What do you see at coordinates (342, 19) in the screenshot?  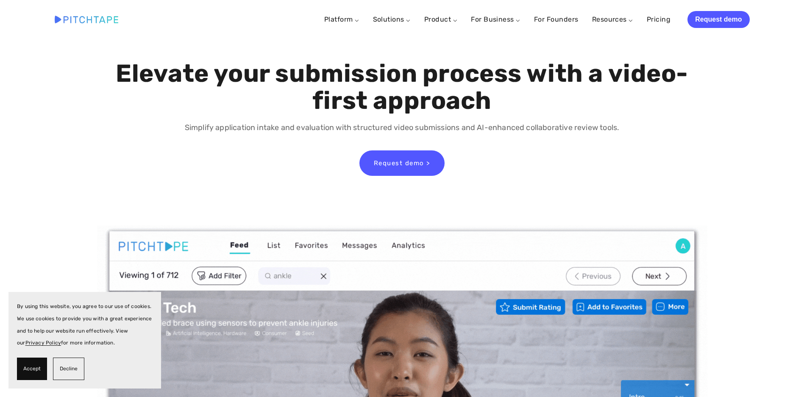 I see `a: Platform ⌵` at bounding box center [342, 19].